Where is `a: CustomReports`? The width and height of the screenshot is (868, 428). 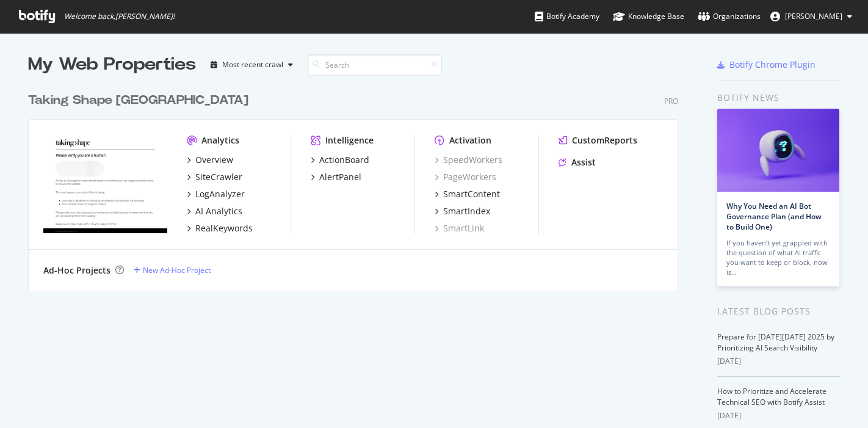
a: CustomReports is located at coordinates (598, 140).